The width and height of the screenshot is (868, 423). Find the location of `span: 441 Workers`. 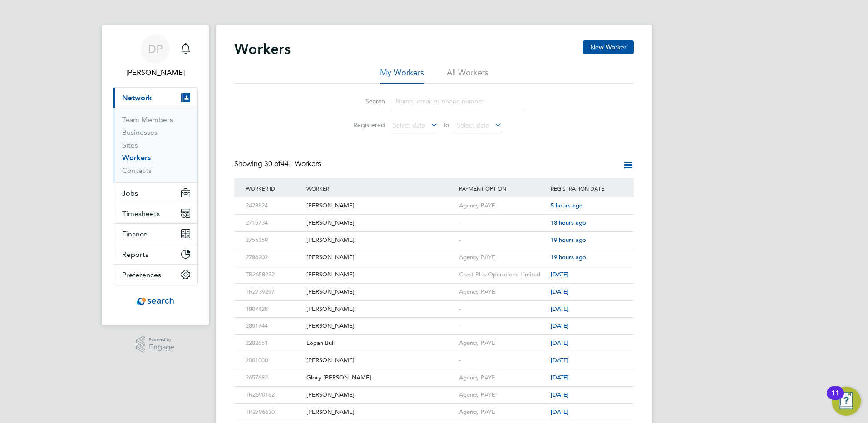

span: 441 Workers is located at coordinates (292, 164).